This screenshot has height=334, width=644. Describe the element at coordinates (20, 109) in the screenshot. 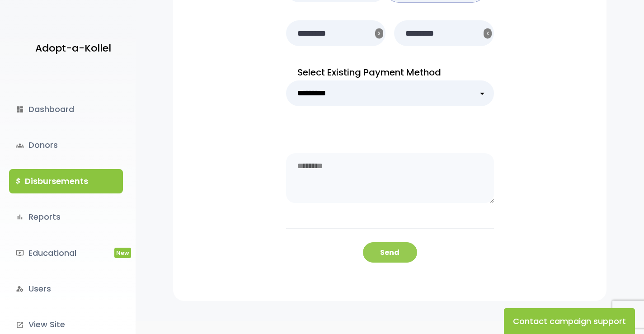

I see `i: dashboard` at that location.